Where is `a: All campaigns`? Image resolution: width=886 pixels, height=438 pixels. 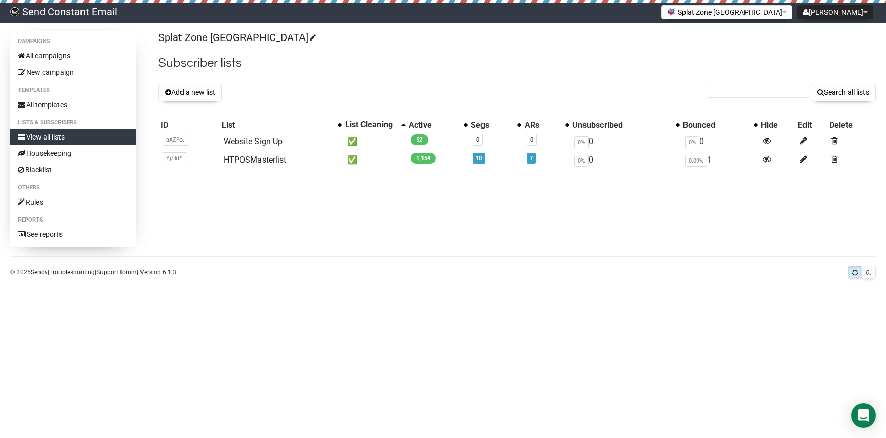 a: All campaigns is located at coordinates (73, 56).